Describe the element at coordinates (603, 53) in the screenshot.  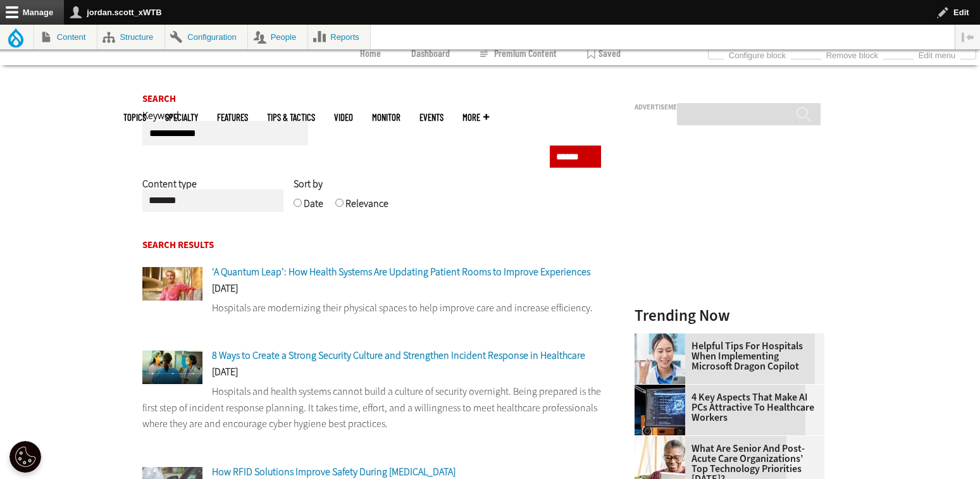
I see `a: Saved` at that location.